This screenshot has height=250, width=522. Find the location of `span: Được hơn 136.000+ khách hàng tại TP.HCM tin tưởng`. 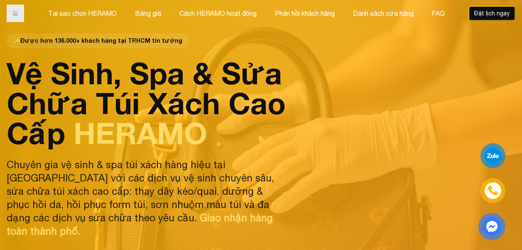

span: Được hơn 136.000+ khách hàng tại TP.HCM tin tưởng is located at coordinates (98, 41).